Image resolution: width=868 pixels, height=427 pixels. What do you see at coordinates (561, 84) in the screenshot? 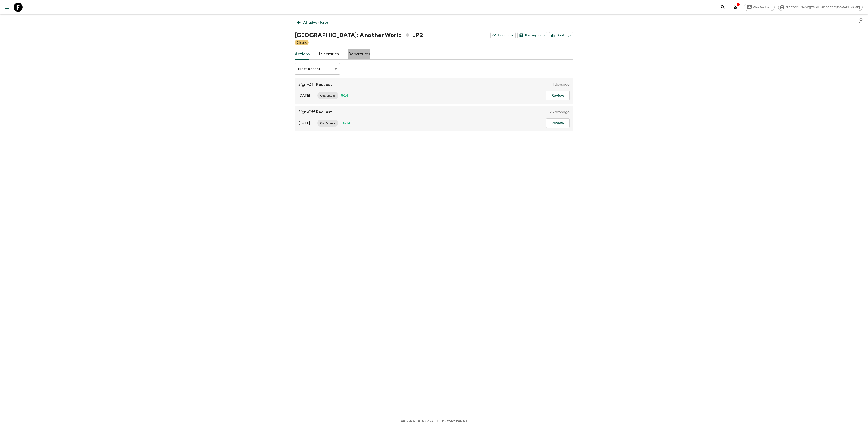
I see `p: 11 days ago` at bounding box center [561, 84].